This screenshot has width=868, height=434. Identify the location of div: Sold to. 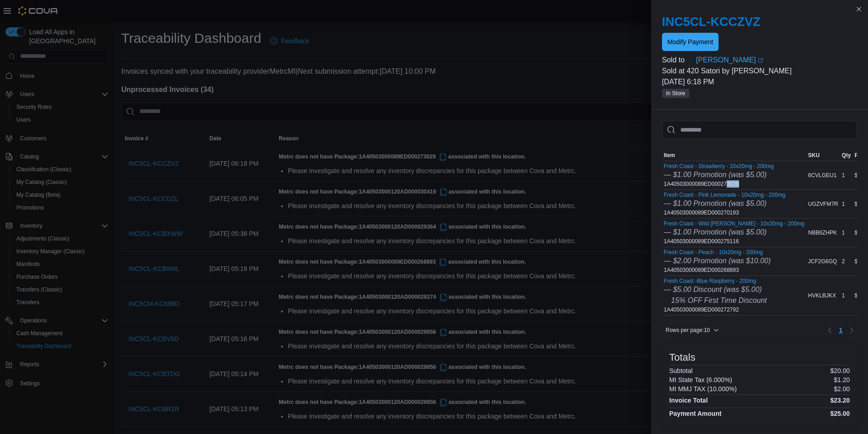
(678, 60).